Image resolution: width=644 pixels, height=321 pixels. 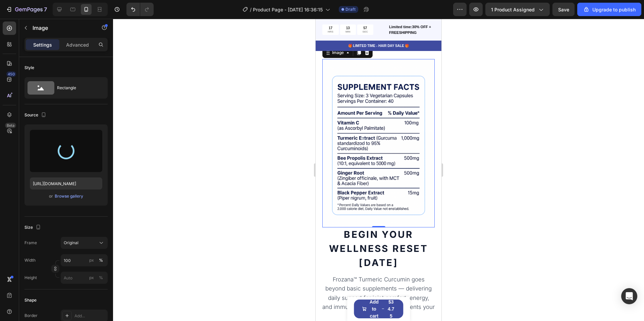 What do you see at coordinates (50, 9) in the screenshot?
I see `div: 57` at bounding box center [50, 9].